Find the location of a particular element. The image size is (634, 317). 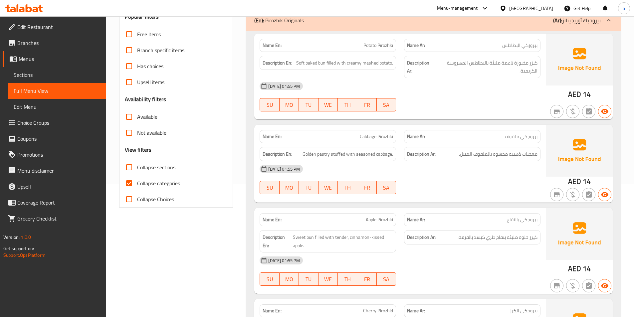

span: Potato Pirozhki is located at coordinates (378, 45).